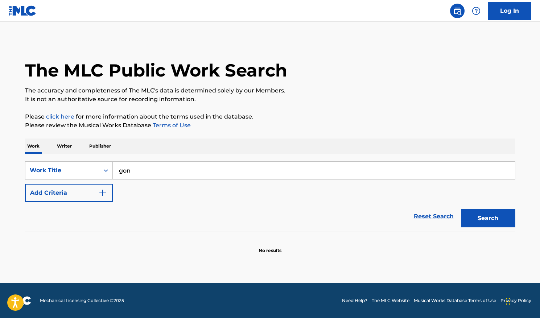 This screenshot has width=540, height=318. What do you see at coordinates (270, 125) in the screenshot?
I see `p: Please review the Musical Works Database` at bounding box center [270, 125].